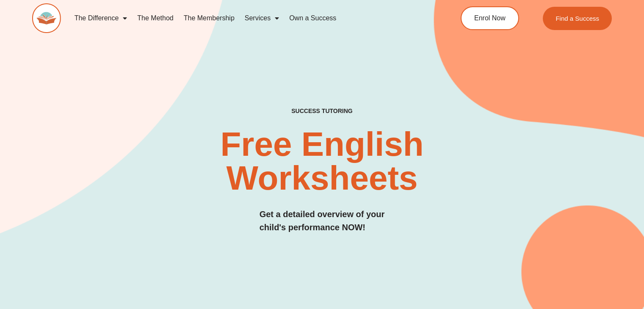  Describe the element at coordinates (577, 18) in the screenshot. I see `a: Find a Success` at that location.